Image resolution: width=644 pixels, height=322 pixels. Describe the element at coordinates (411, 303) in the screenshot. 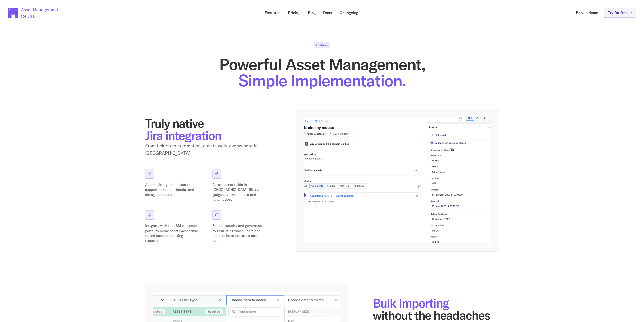

I see `span: Bulk Importing` at that location.